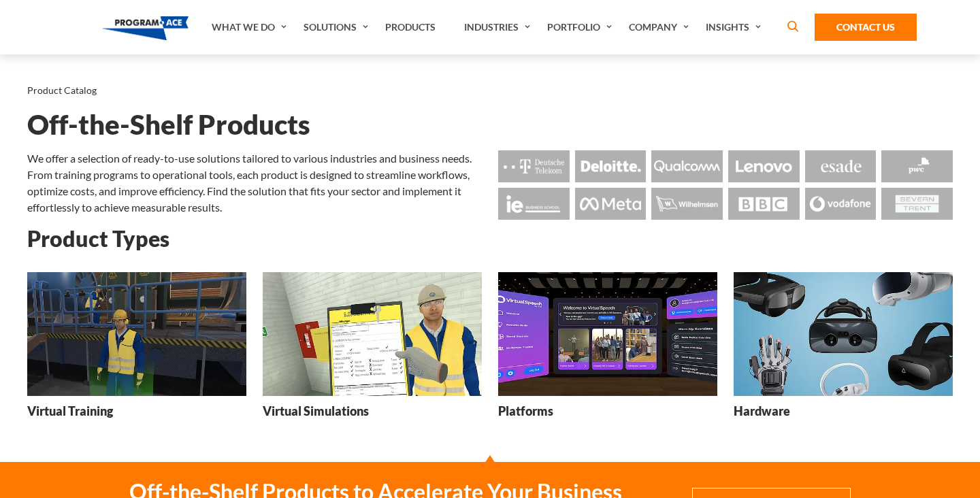 This screenshot has height=498, width=980. What do you see at coordinates (533, 204) in the screenshot?
I see `img: Logo - Ie Business School` at bounding box center [533, 204].